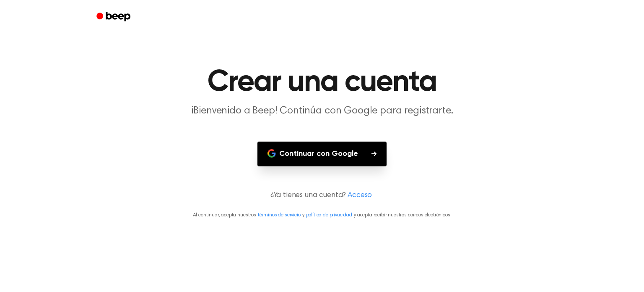 Image resolution: width=644 pixels, height=292 pixels. What do you see at coordinates (322, 82) in the screenshot?
I see `font: Crear una cuenta` at bounding box center [322, 82].